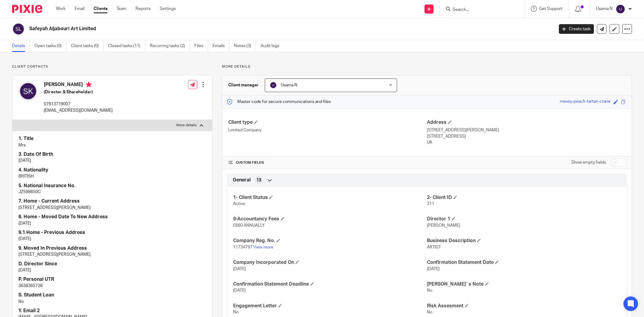 The height and width of the screenshot is (317, 644). I want to click on h4: 1- Client Status, so click(330, 198).